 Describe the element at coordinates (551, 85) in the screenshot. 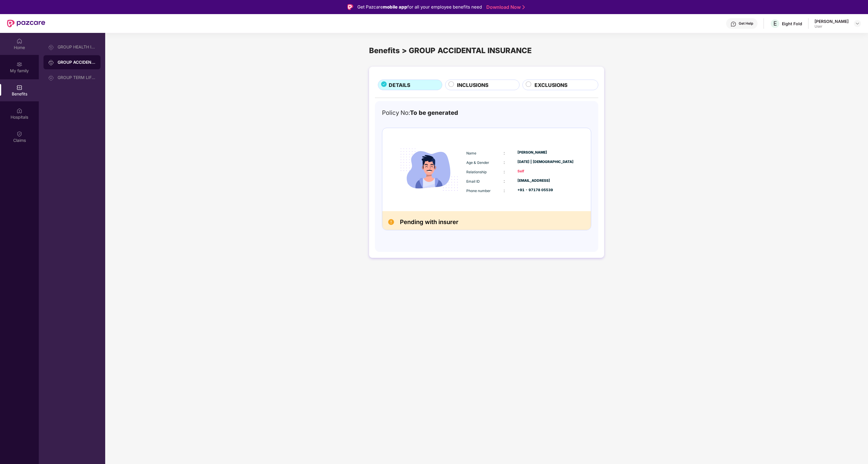

I see `span: EXCLUSIONS` at that location.